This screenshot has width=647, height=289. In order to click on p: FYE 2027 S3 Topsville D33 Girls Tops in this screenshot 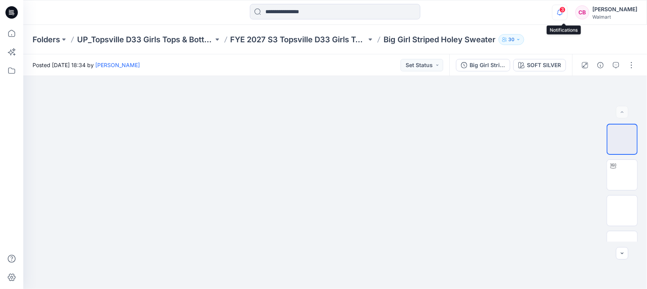, I will do `click(299, 40)`.